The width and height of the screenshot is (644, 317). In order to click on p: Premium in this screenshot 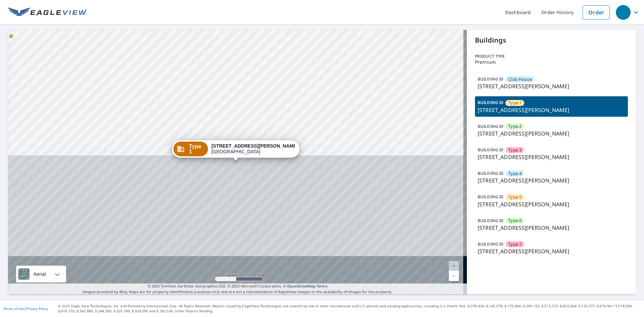, I will do `click(551, 62)`.